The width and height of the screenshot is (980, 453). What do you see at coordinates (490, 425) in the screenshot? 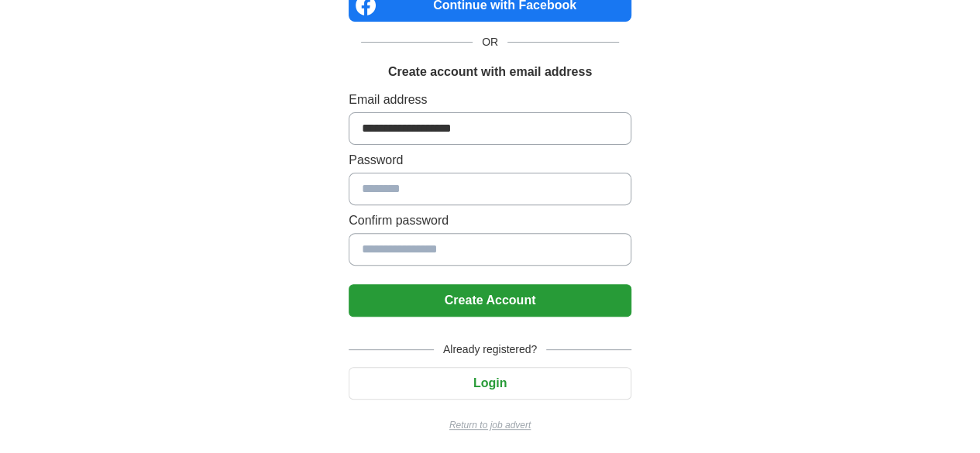
I see `p: Return to job advert` at bounding box center [490, 425].